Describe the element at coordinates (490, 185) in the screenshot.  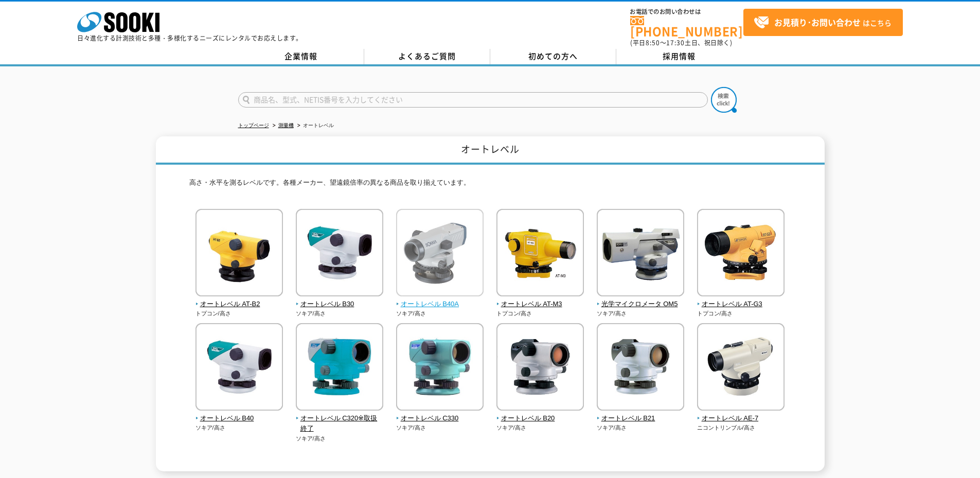
I see `p: 高さ・水平を測るレベルです。各種メーカー、望遠鏡倍率の異なる商品を取り揃えています。` at that location.